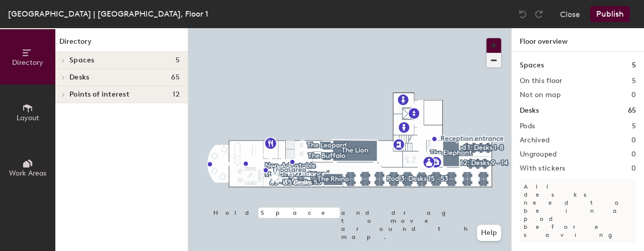 This screenshot has height=251, width=644. What do you see at coordinates (489, 233) in the screenshot?
I see `button: Help` at bounding box center [489, 233].